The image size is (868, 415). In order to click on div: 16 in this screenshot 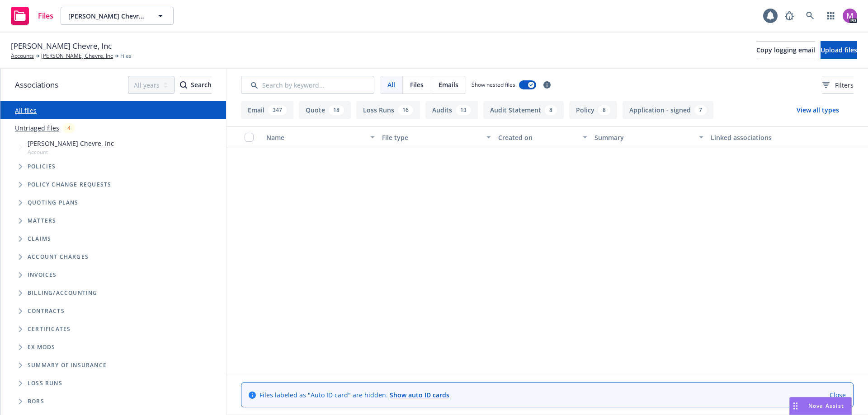, I will do `click(405, 110)`.